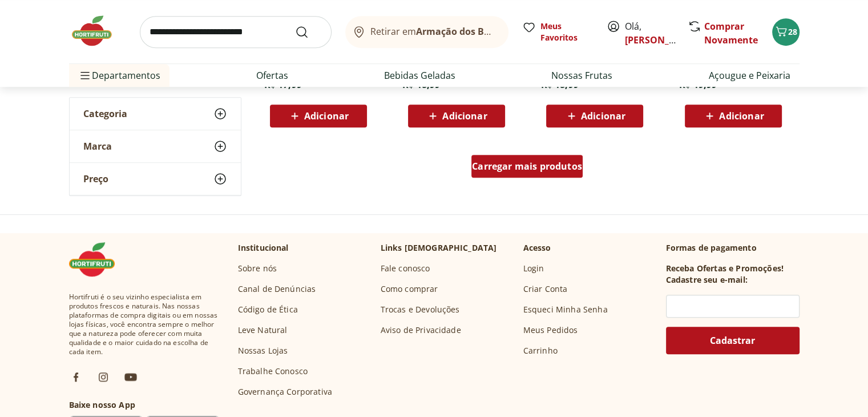 The image size is (868, 417). Describe the element at coordinates (421, 330) in the screenshot. I see `a: Aviso de Privacidade` at that location.